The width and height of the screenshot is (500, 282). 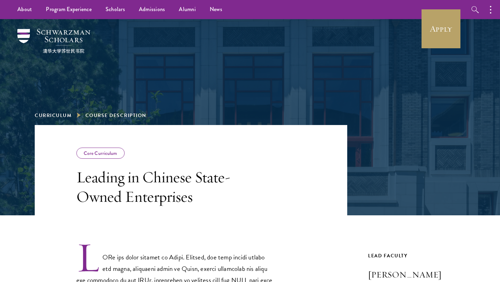 I want to click on img: Schwarzman Scholars, so click(x=54, y=41).